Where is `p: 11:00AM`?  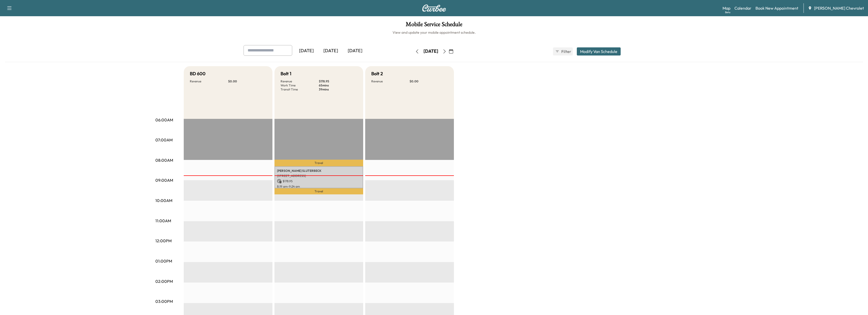 p: 11:00AM is located at coordinates (163, 221).